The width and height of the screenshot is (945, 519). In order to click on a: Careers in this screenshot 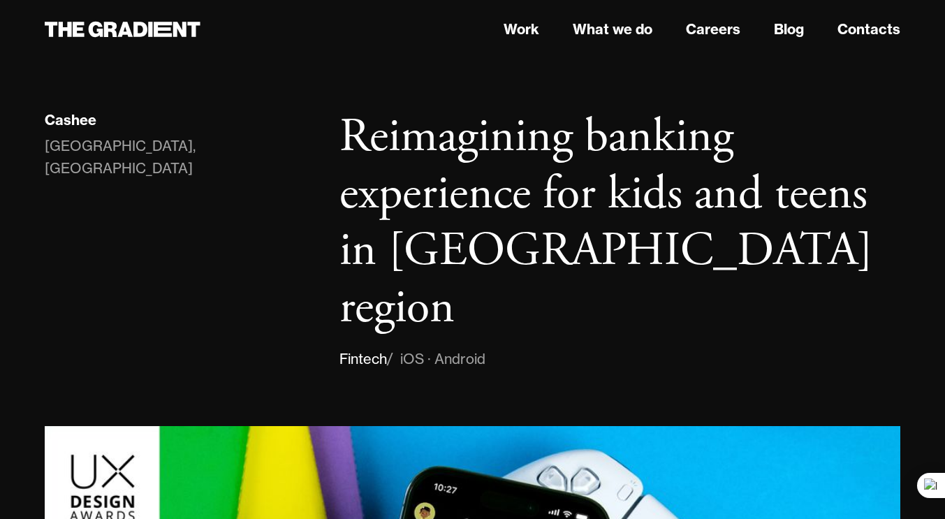, I will do `click(713, 29)`.